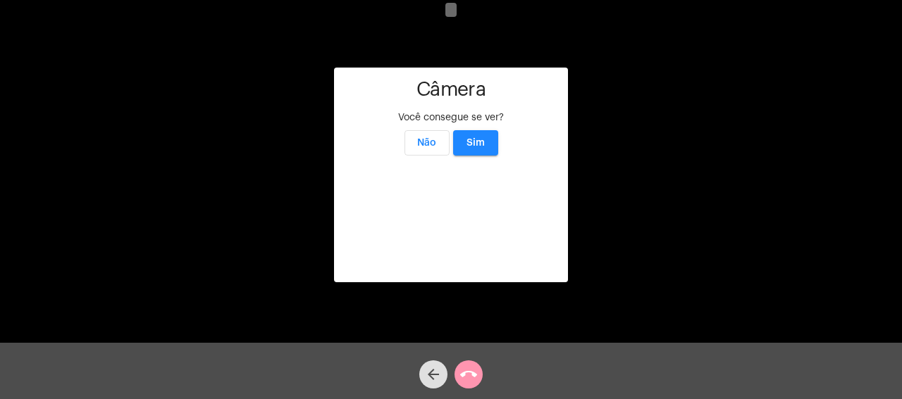  I want to click on mat-icon: call_end, so click(469, 375).